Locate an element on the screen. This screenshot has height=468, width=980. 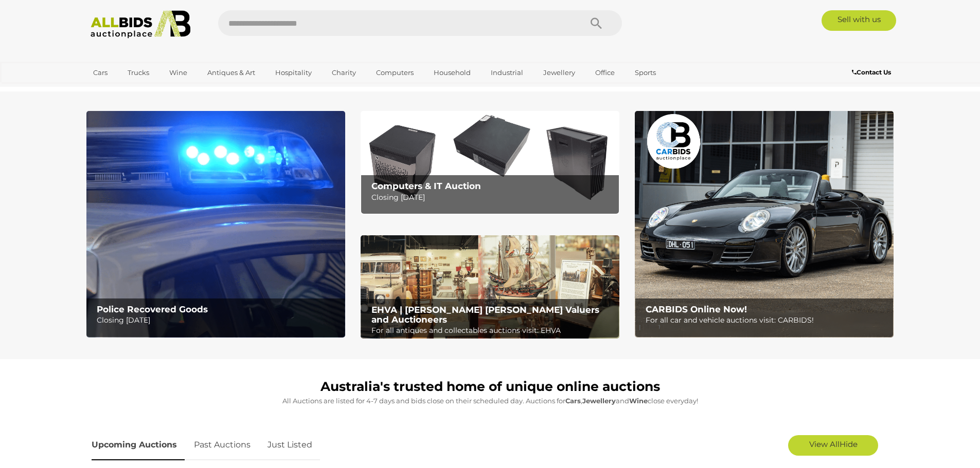
p: For all car and vehicle auctions visit: CARBIDS! is located at coordinates (766, 320).